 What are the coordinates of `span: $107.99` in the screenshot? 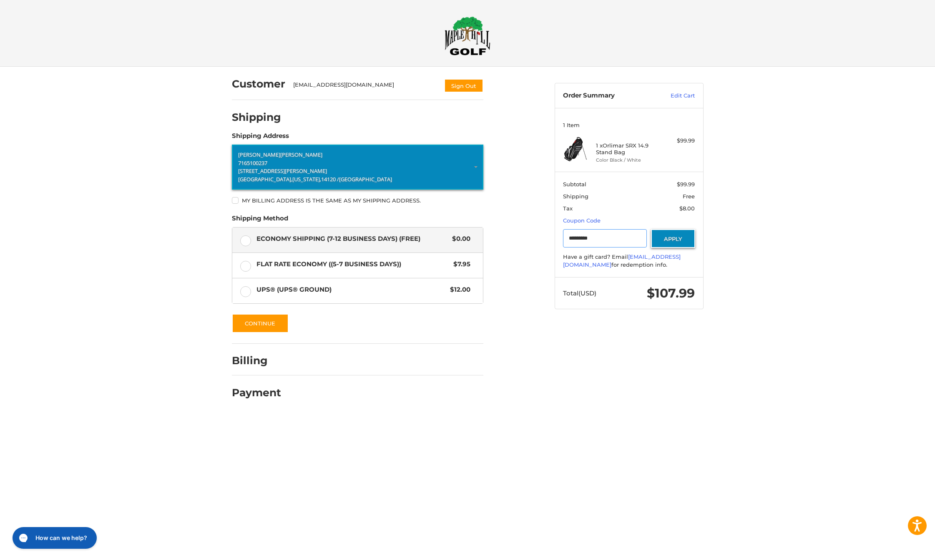 It's located at (670, 293).